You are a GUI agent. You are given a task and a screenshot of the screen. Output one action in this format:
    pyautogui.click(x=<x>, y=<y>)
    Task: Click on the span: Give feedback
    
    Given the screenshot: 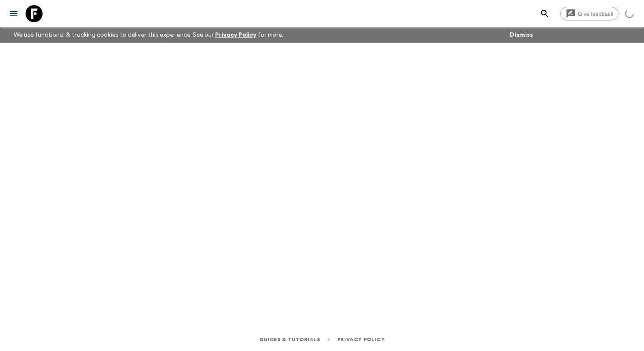 What is the action you would take?
    pyautogui.click(x=595, y=14)
    